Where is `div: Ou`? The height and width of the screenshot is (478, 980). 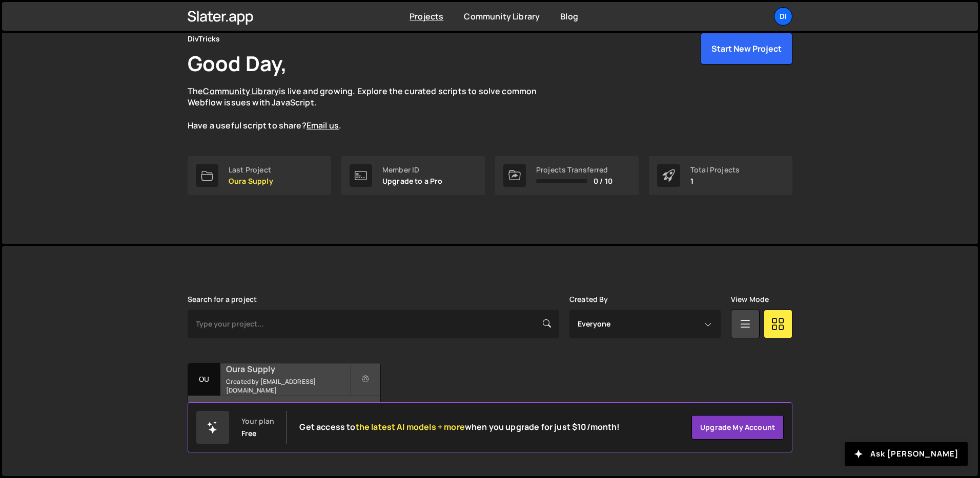
div: Ou is located at coordinates (204, 379).